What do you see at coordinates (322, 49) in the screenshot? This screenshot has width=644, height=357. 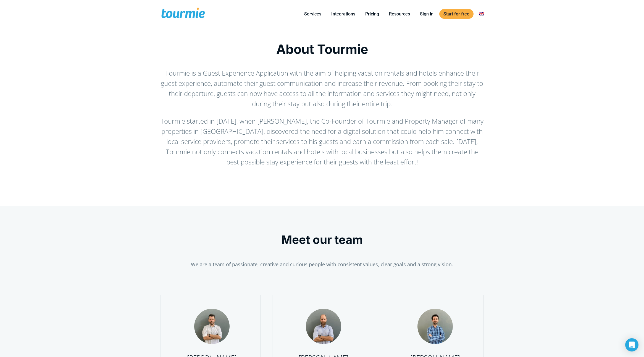 I see `h1: About Tourmie` at bounding box center [322, 49].